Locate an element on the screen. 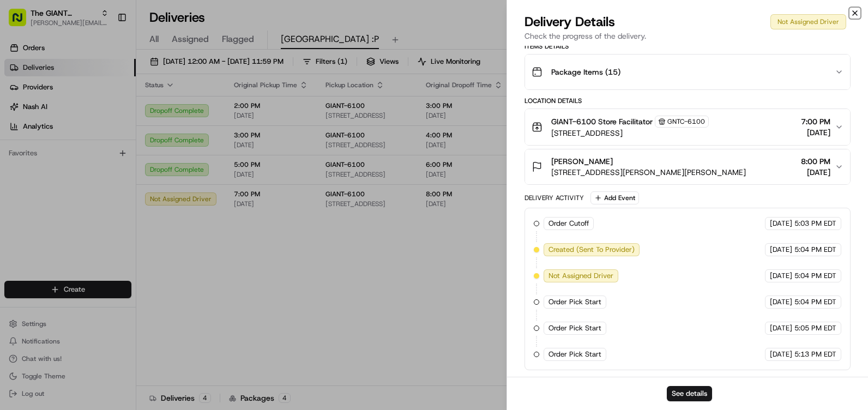 The width and height of the screenshot is (868, 410). span: Pylon is located at coordinates (120, 245).